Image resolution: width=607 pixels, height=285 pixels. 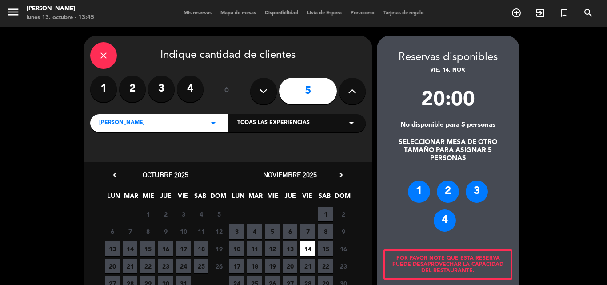 What do you see at coordinates (227, 91) in the screenshot?
I see `div: ó` at bounding box center [227, 91].